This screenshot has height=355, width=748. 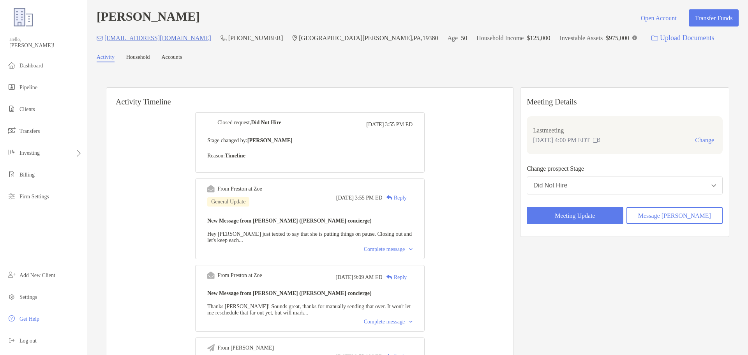 I want to click on button: Change, so click(x=705, y=140).